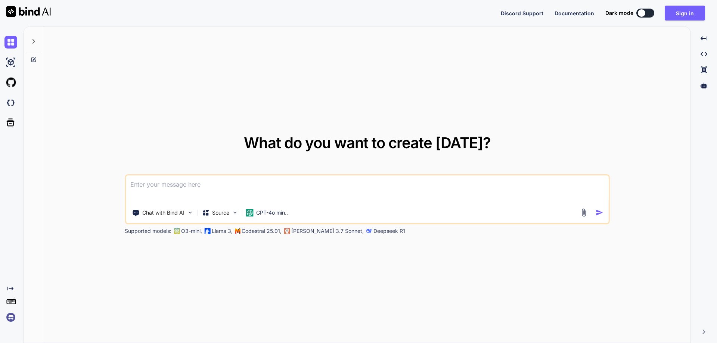 The height and width of the screenshot is (343, 717). Describe the element at coordinates (575, 13) in the screenshot. I see `button: Documentation` at that location.